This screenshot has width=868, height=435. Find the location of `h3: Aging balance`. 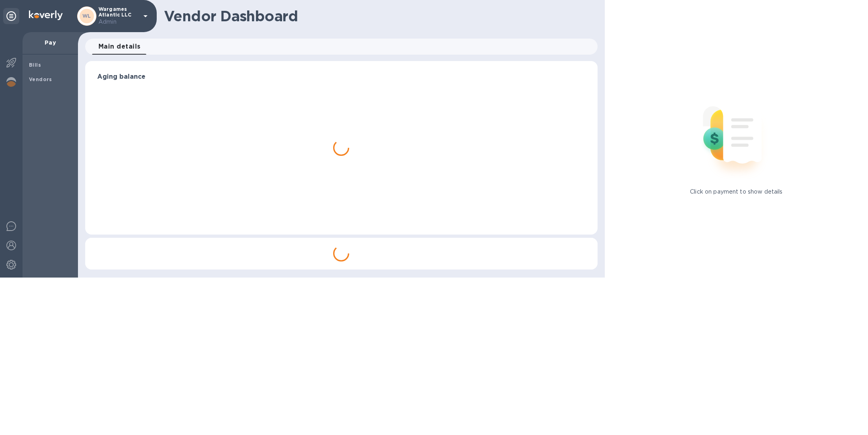

h3: Aging balance is located at coordinates (341, 77).